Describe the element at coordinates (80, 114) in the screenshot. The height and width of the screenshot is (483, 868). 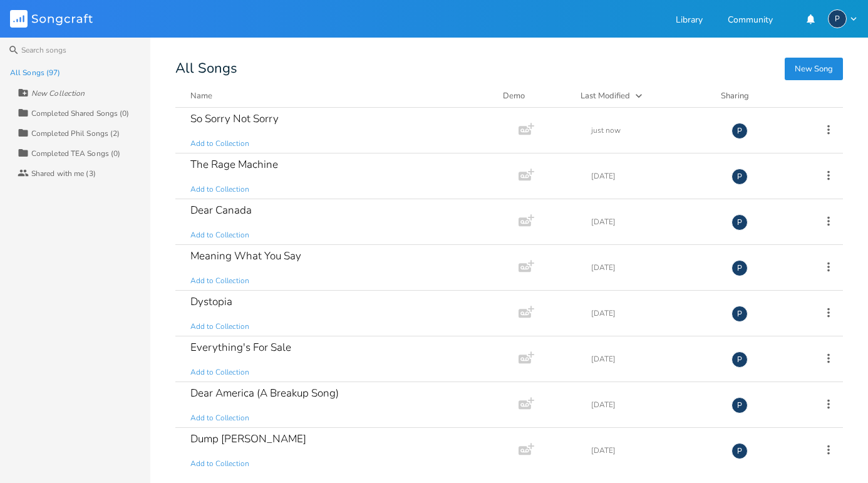
I see `div: Completed Shared Songs (0)` at that location.